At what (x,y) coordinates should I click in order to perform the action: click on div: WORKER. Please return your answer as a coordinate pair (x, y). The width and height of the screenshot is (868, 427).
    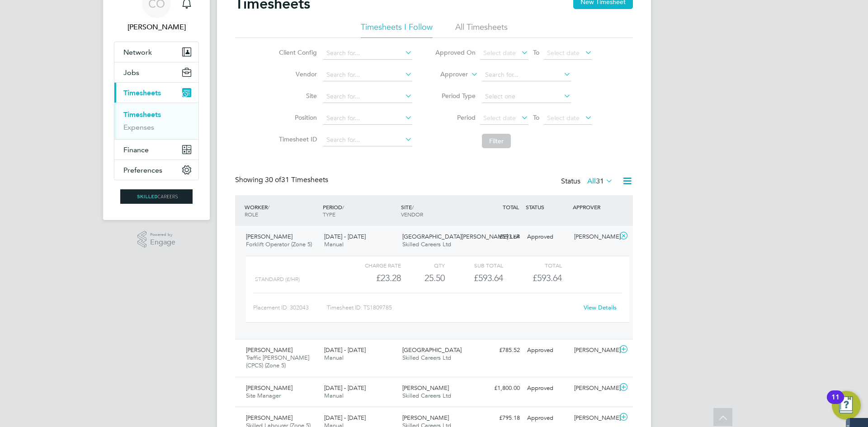
    Looking at the image, I should click on (281, 211).